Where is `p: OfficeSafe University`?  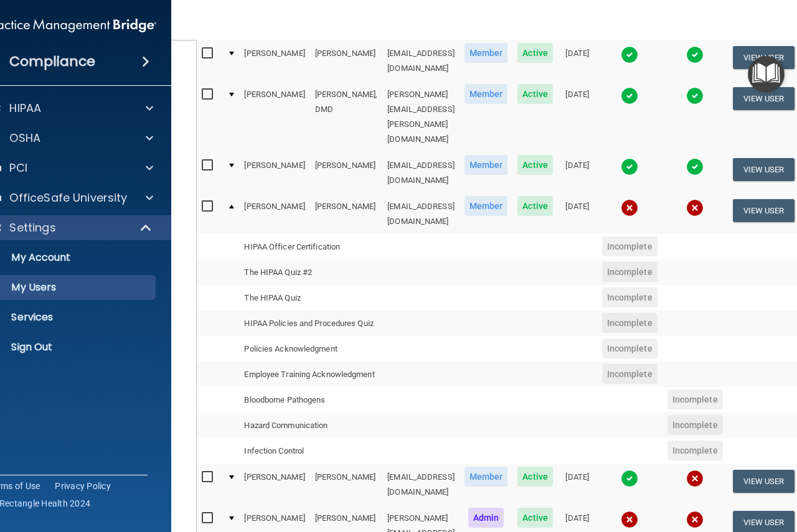 p: OfficeSafe University is located at coordinates (68, 198).